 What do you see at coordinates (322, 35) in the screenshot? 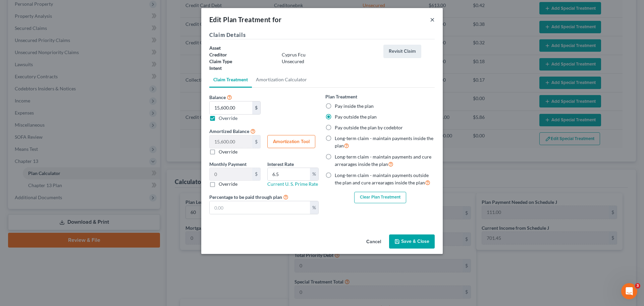
I see `h5: Claim Details` at bounding box center [322, 35].